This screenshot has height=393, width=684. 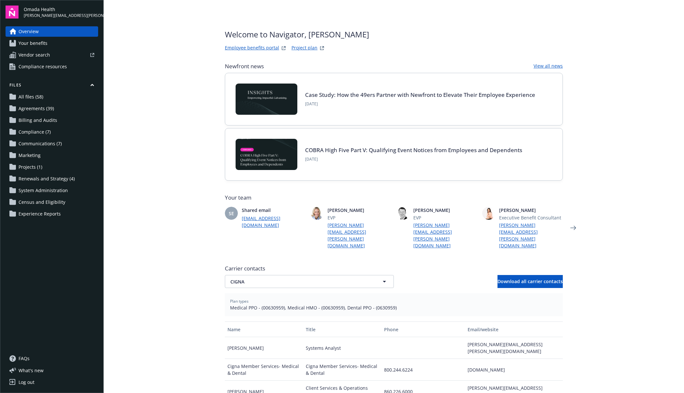 I want to click on div: Log out, so click(x=26, y=382).